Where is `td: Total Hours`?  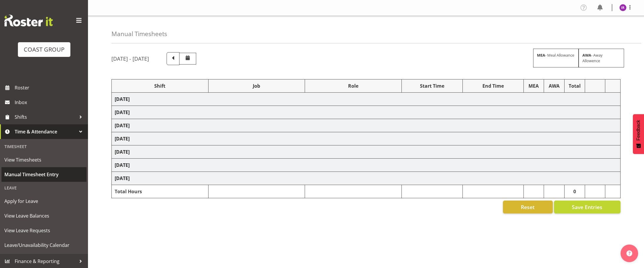 td: Total Hours is located at coordinates (160, 192).